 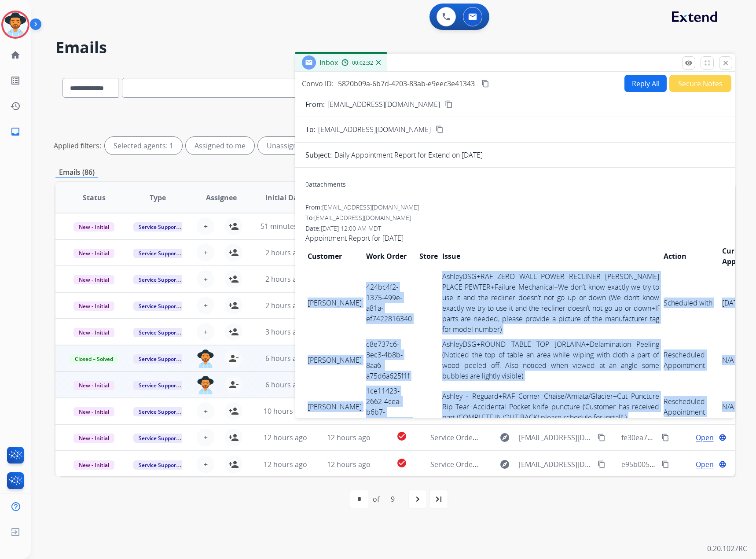 What do you see at coordinates (15, 25) in the screenshot?
I see `img: avatar` at bounding box center [15, 25].